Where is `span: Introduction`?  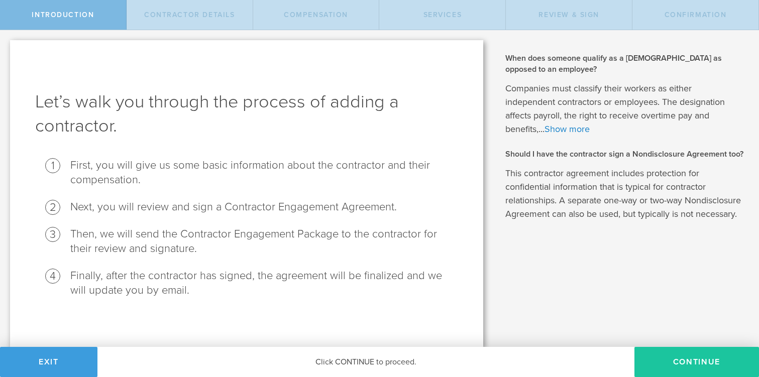
span: Introduction is located at coordinates (63, 15).